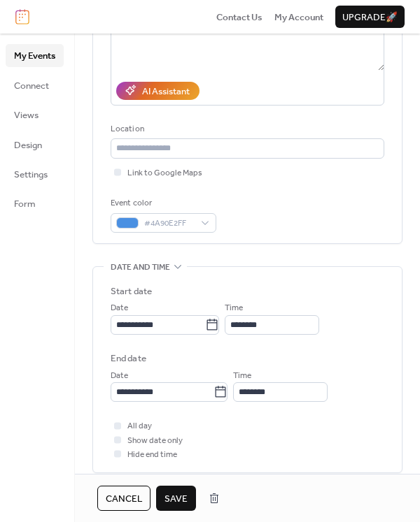 This screenshot has width=420, height=522. Describe the element at coordinates (124, 499) in the screenshot. I see `span: Cancel` at that location.